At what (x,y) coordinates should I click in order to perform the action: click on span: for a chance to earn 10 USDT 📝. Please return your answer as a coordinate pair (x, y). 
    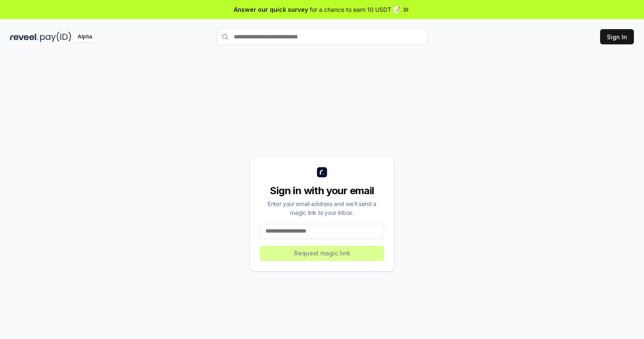
    Looking at the image, I should click on (355, 10).